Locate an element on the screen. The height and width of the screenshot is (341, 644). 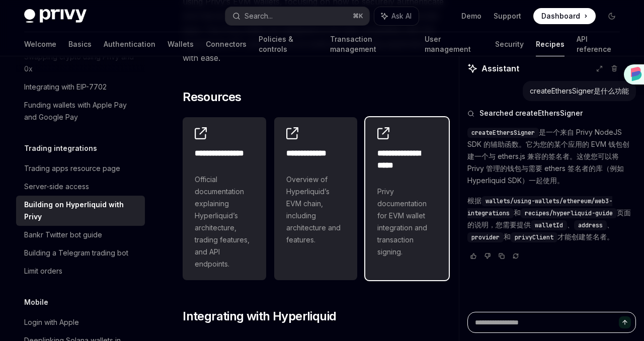
div: Login with Apple is located at coordinates (51, 322).